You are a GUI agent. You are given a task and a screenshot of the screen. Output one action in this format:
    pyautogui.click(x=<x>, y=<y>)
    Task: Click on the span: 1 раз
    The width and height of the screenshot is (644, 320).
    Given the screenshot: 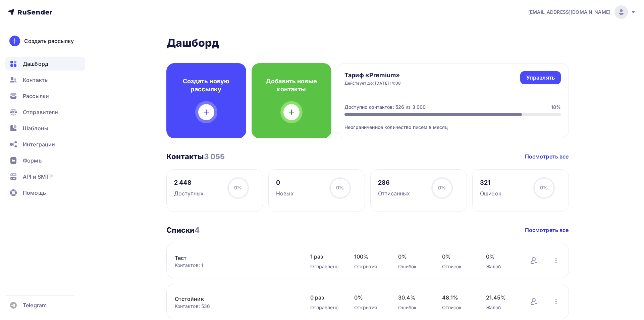 What is the action you would take?
    pyautogui.click(x=325, y=256)
    